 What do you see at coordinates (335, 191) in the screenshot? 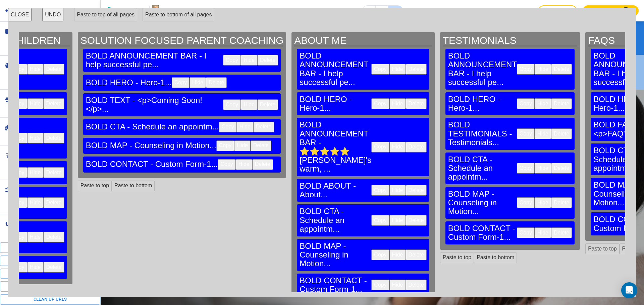
I see `h3: BOLD ABOUT - About...` at bounding box center [335, 191].